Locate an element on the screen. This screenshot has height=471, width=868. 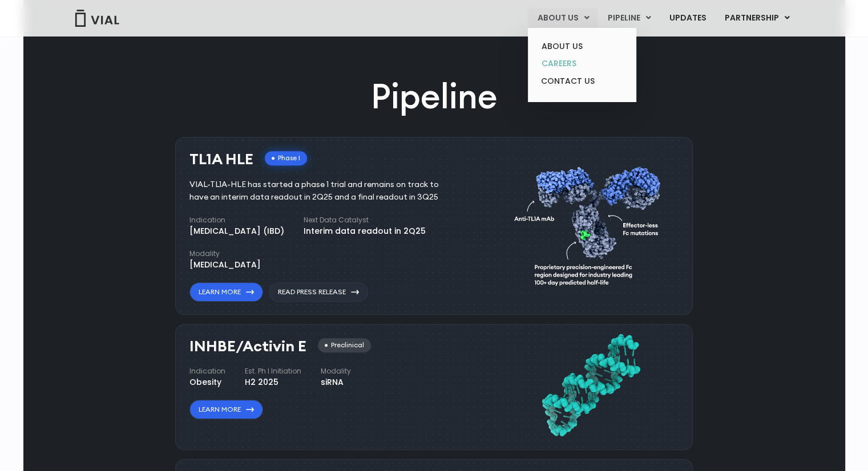
div: Preclinical is located at coordinates (344, 345).